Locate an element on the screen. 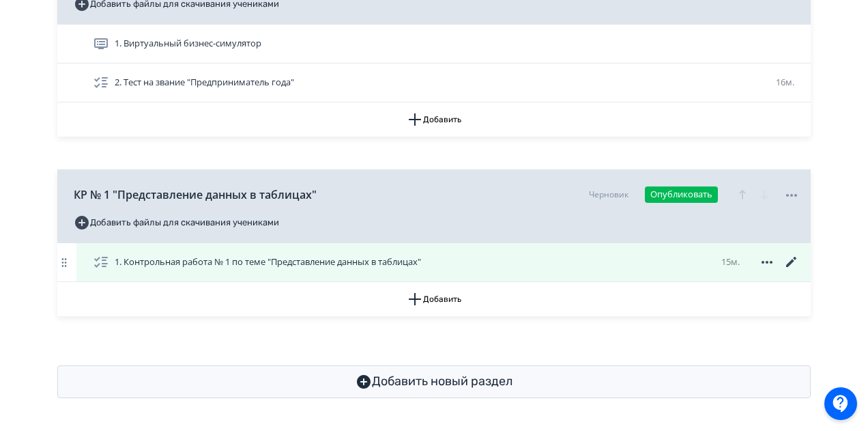 The image size is (868, 431). div: 2. Тест на звание "Предприниматель года"16м. is located at coordinates (434, 82).